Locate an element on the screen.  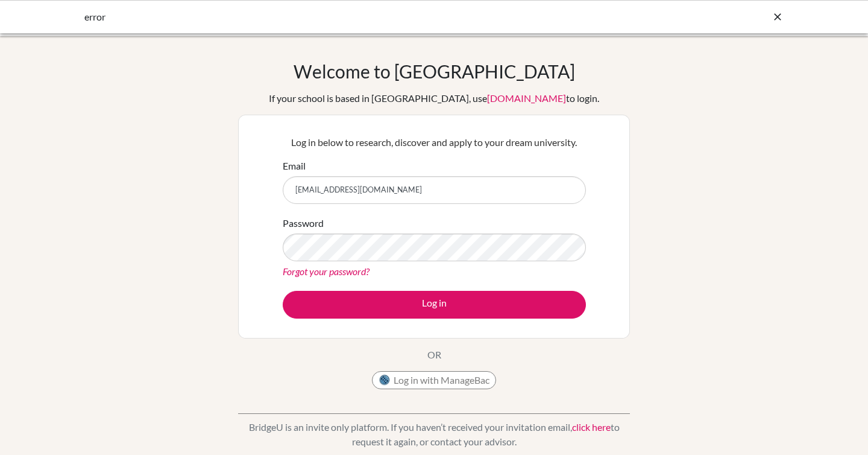
label: Password is located at coordinates (303, 224).